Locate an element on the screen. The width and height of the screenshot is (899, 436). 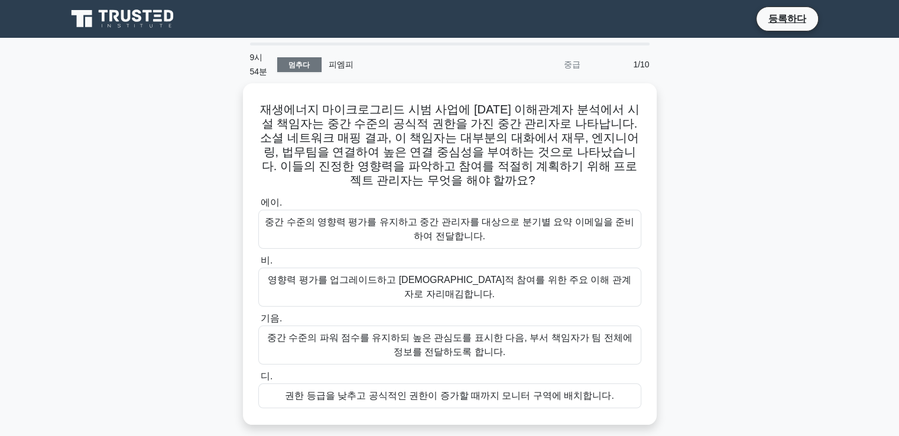
font: 중간 수준의 영향력 평가를 유지하고 중간 관리자를 대상으로 분기별 요약 이메일을 준비하여 전달합니다. is located at coordinates (449, 229).